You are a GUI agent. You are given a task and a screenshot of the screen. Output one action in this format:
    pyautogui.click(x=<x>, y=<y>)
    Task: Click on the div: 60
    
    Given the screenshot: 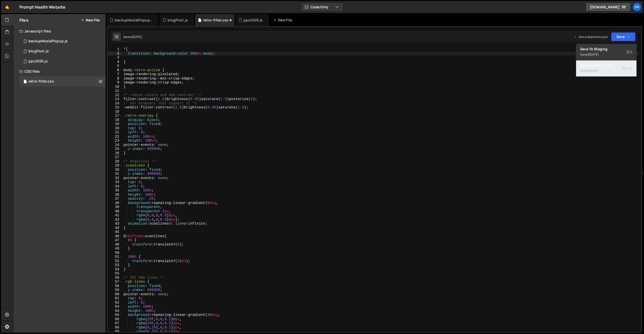 What is the action you would take?
    pyautogui.click(x=115, y=294)
    